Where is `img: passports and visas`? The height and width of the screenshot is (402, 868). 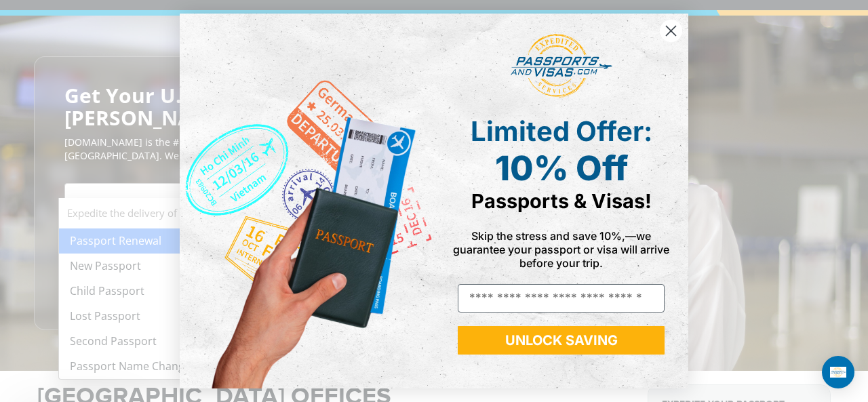 img: passports and visas is located at coordinates (562, 66).